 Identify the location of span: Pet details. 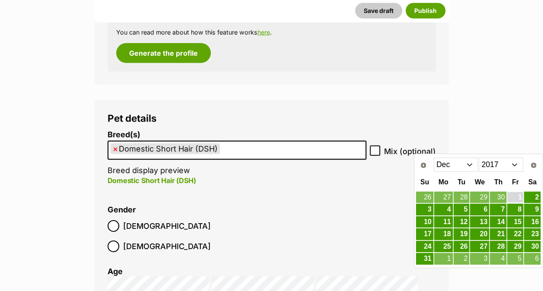
(132, 118).